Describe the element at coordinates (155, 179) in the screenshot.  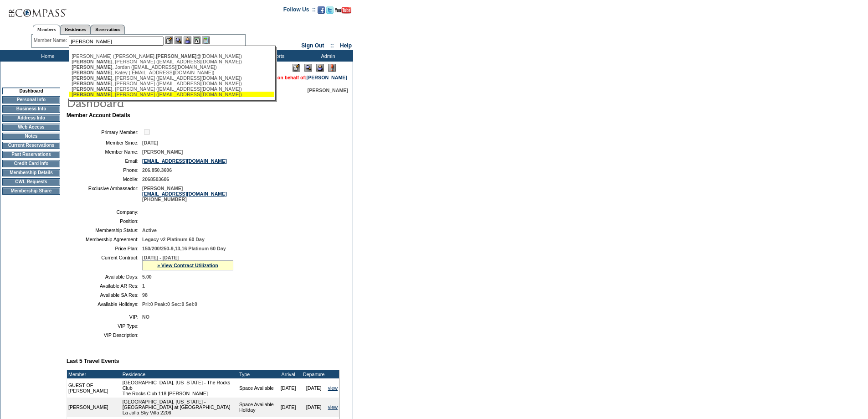
I see `span: 2068503606` at that location.